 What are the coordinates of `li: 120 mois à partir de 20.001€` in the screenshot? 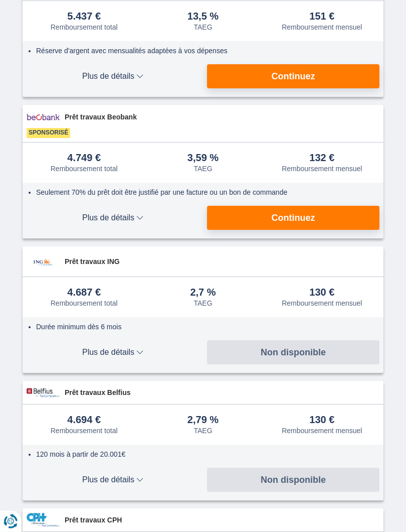 It's located at (206, 454).